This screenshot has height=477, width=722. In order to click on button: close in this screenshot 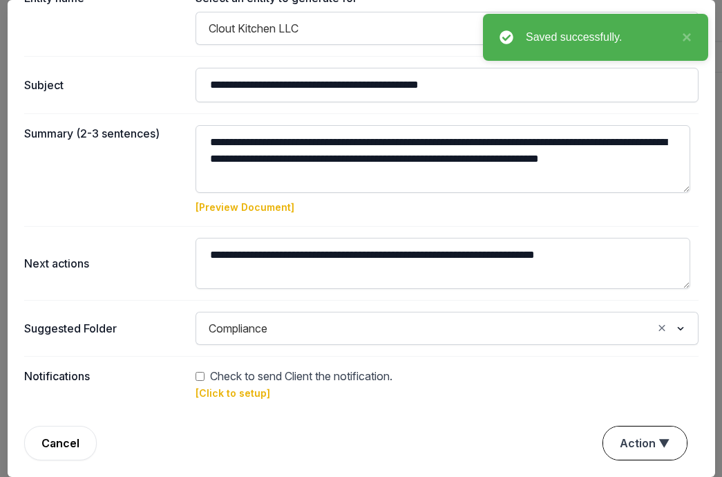, I will do `click(683, 37)`.